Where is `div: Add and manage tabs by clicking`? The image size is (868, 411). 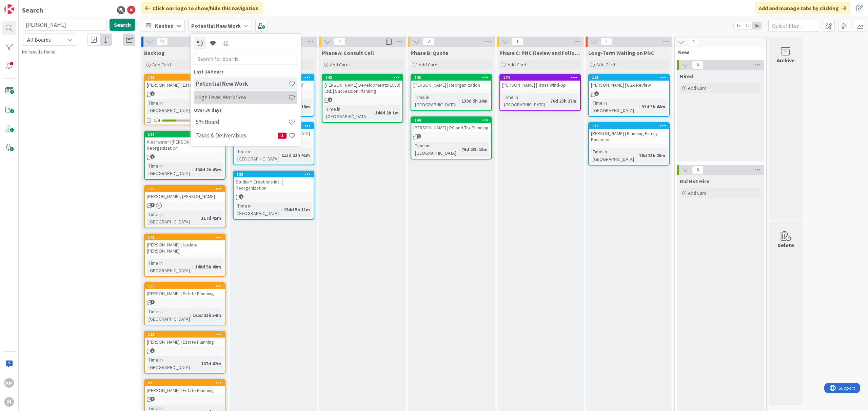 div: Add and manage tabs by clicking is located at coordinates (802, 8).